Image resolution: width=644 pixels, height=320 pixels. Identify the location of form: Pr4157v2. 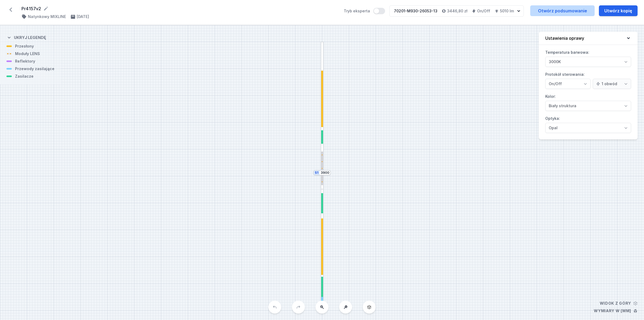
(179, 8).